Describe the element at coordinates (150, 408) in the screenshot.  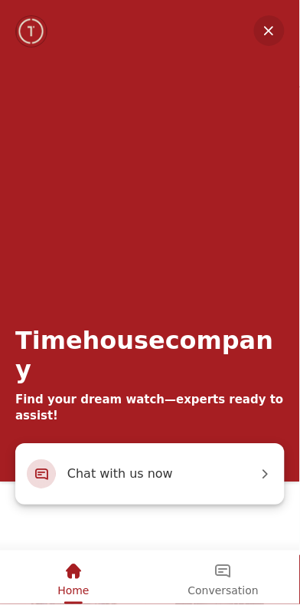
I see `div: Find your dream watch—experts ready to assist!` at that location.